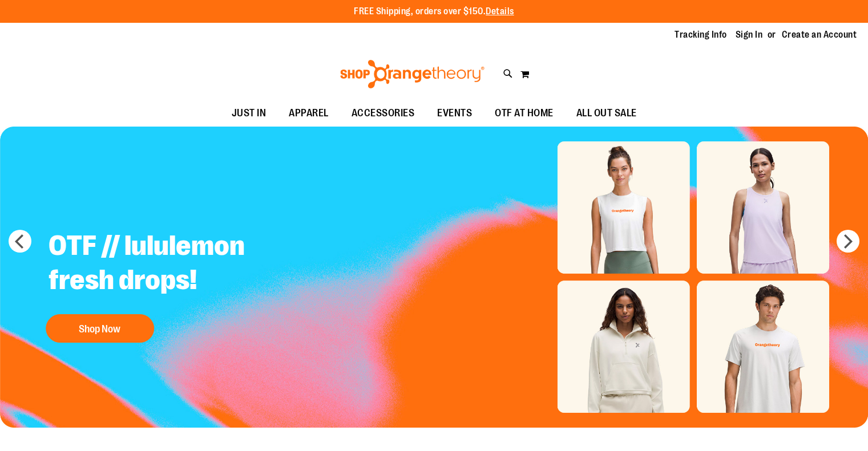 The width and height of the screenshot is (868, 451). I want to click on button: prev, so click(20, 241).